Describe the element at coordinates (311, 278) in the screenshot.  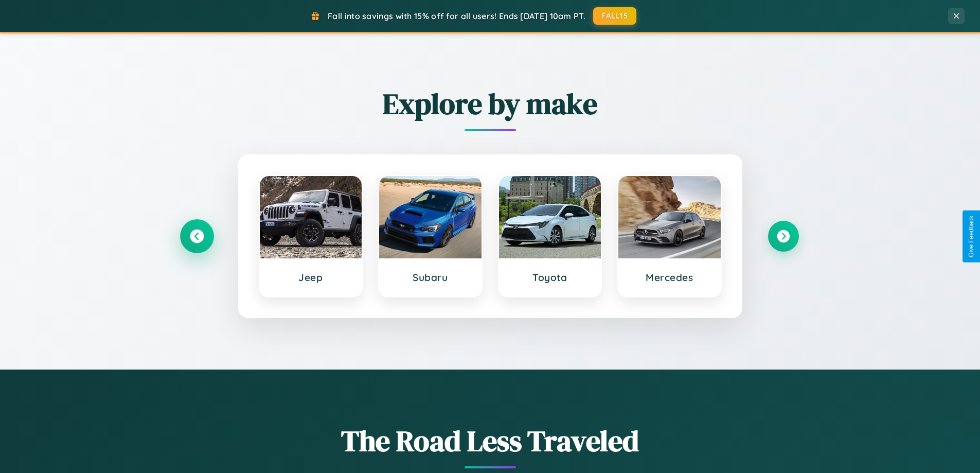
I see `h3: Jeep` at that location.